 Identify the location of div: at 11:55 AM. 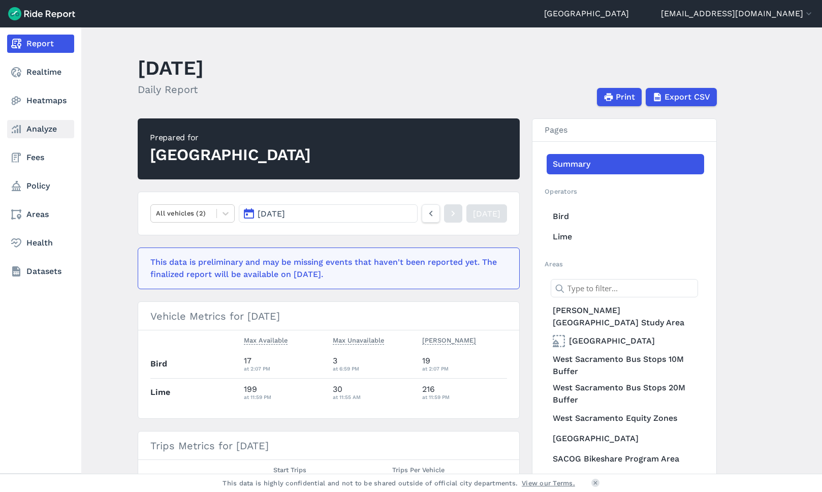
(373, 397).